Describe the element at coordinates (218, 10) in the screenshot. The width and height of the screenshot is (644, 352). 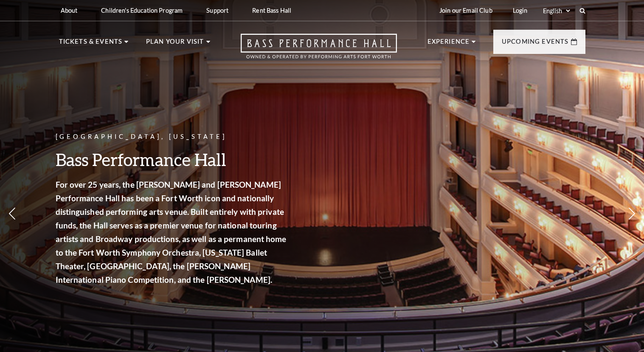
I see `p: Support` at that location.